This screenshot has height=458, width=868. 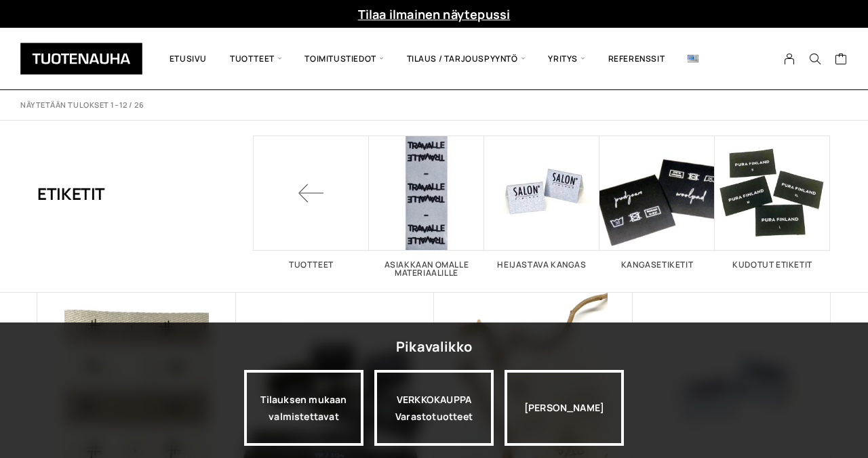 What do you see at coordinates (256, 58) in the screenshot?
I see `span: Tuotteet` at bounding box center [256, 58].